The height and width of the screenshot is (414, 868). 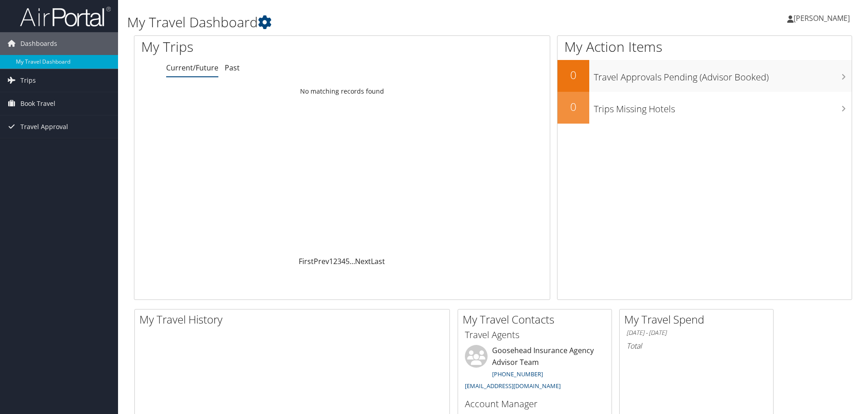 What do you see at coordinates (331, 261) in the screenshot?
I see `a: 1` at bounding box center [331, 261].